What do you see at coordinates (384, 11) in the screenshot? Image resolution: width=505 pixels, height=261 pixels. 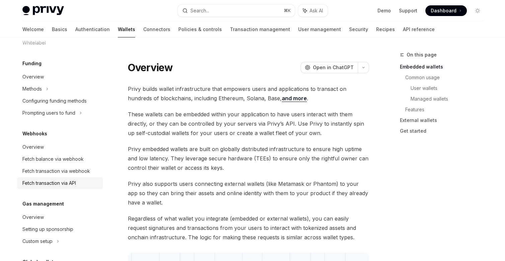 I see `a: Demo` at bounding box center [384, 11].